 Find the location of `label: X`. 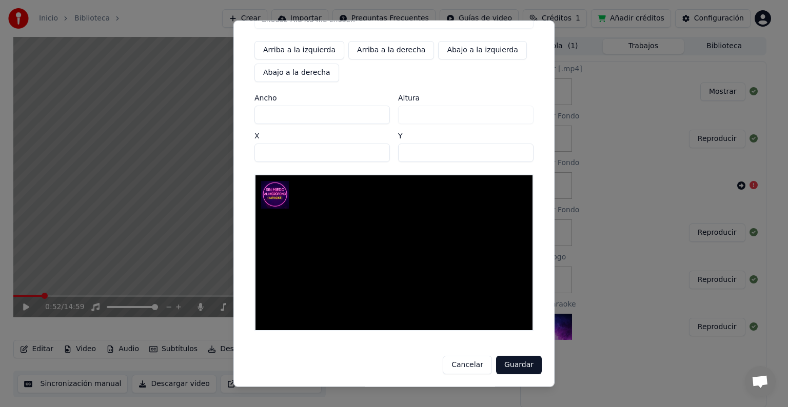

label: X is located at coordinates (322, 136).